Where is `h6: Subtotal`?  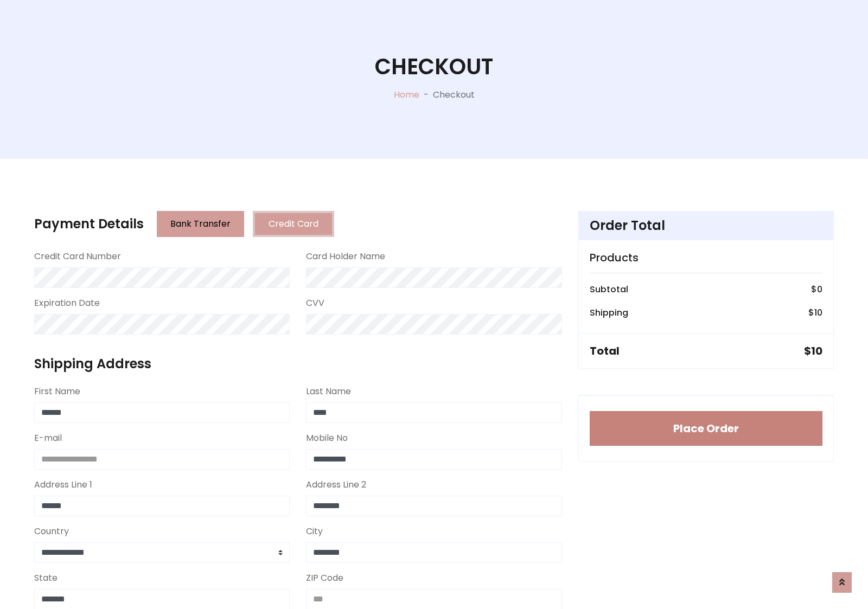
h6: Subtotal is located at coordinates (609, 289).